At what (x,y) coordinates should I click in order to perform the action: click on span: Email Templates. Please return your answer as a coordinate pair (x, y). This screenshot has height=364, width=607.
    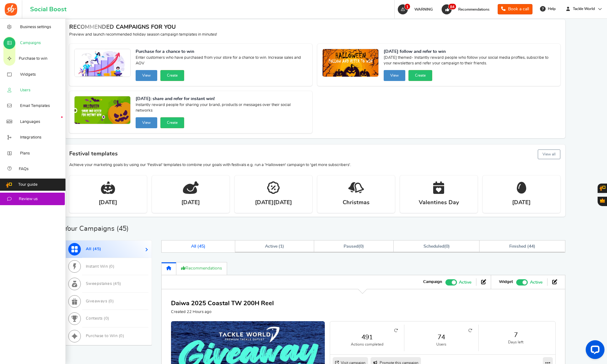
    Looking at the image, I should click on (34, 106).